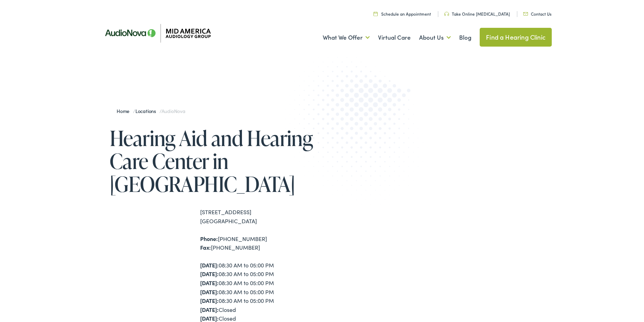 This screenshot has height=322, width=644. What do you see at coordinates (516, 37) in the screenshot?
I see `a: Find a Hearing Clinic` at bounding box center [516, 37].